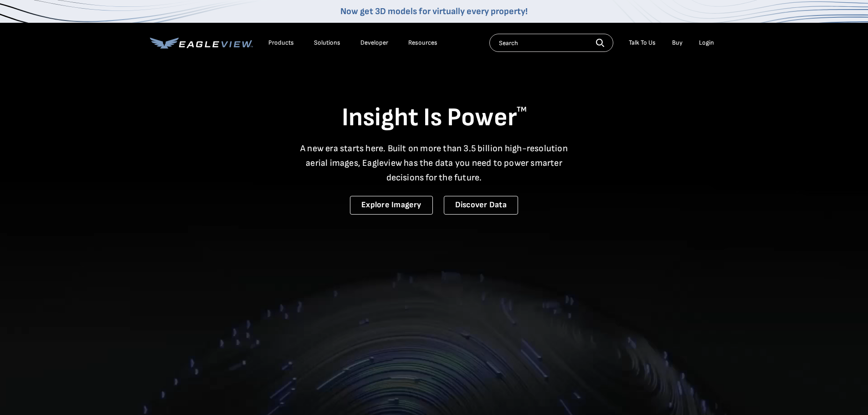 The width and height of the screenshot is (868, 415). Describe the element at coordinates (374, 42) in the screenshot. I see `a: Developer` at that location.